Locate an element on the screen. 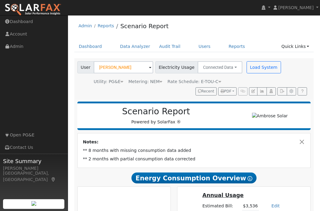 The height and width of the screenshot is (211, 320). span: User is located at coordinates (86, 67).